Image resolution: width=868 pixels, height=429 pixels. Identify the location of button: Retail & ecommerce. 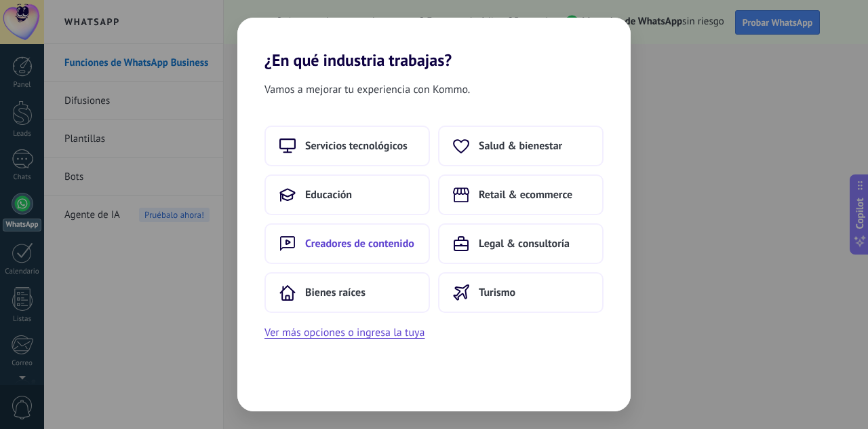
(521, 195).